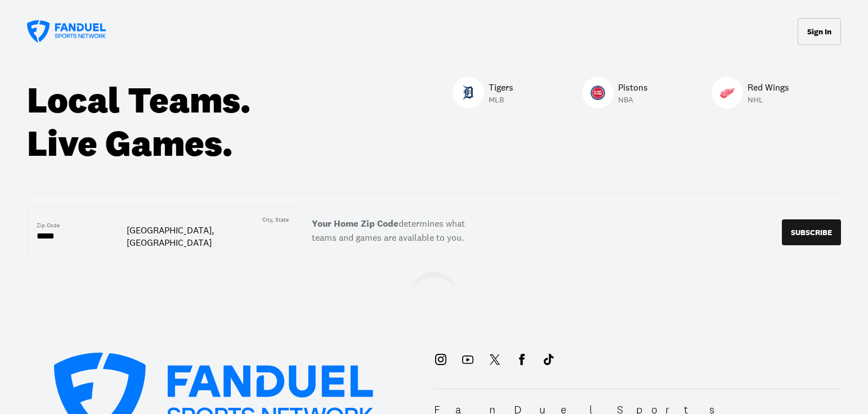  Describe the element at coordinates (768, 87) in the screenshot. I see `p: Red Wings` at that location.